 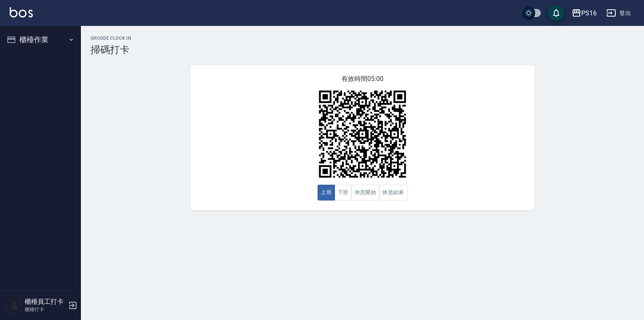 I want to click on div: PS16, so click(x=589, y=13).